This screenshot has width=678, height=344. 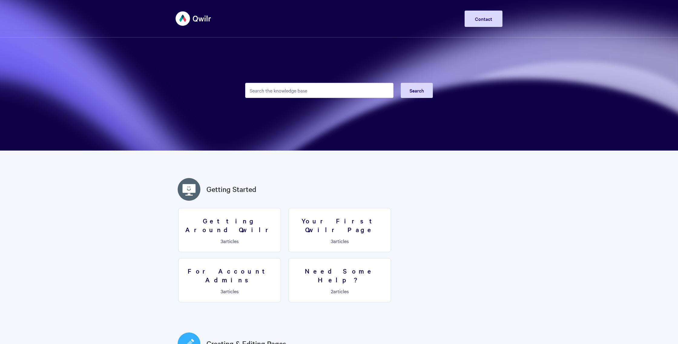 I want to click on a: For Account Admins 3articles, so click(x=229, y=280).